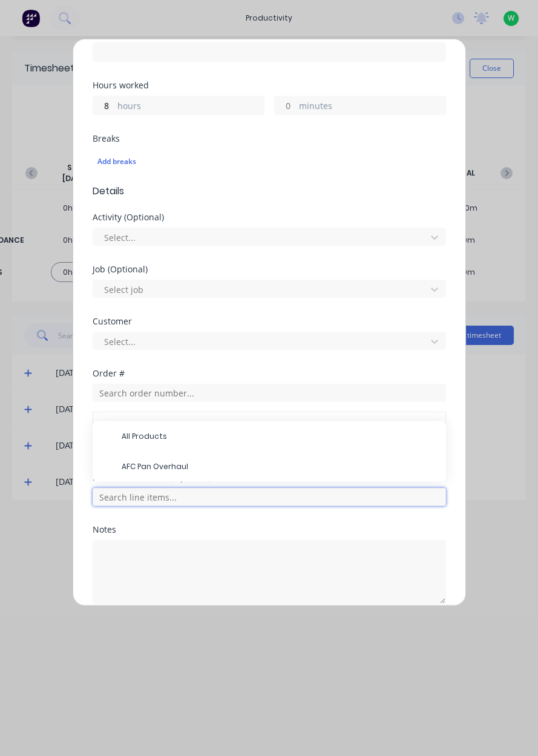  Describe the element at coordinates (269, 269) in the screenshot. I see `div: Job (Optional)` at that location.